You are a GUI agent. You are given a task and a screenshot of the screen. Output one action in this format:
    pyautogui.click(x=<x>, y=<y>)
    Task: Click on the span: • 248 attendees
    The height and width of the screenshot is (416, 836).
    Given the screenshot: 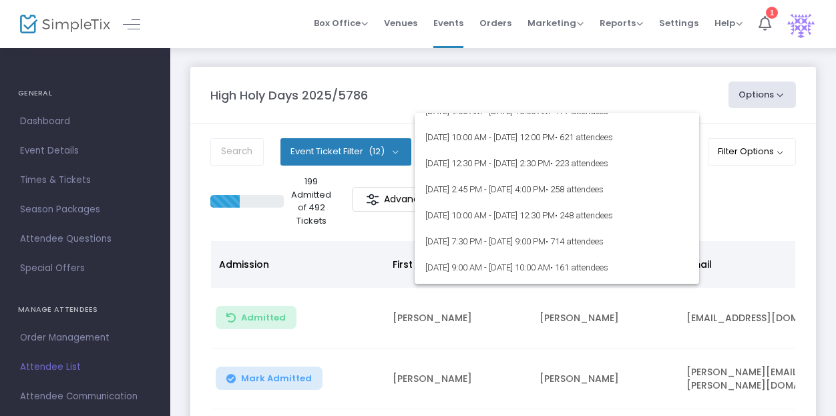 What is the action you would take?
    pyautogui.click(x=584, y=215)
    